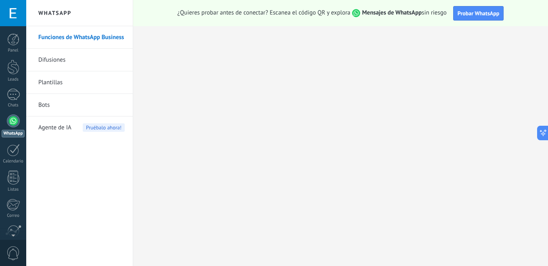 The width and height of the screenshot is (548, 266). Describe the element at coordinates (80, 60) in the screenshot. I see `li: Difusiones` at that location.